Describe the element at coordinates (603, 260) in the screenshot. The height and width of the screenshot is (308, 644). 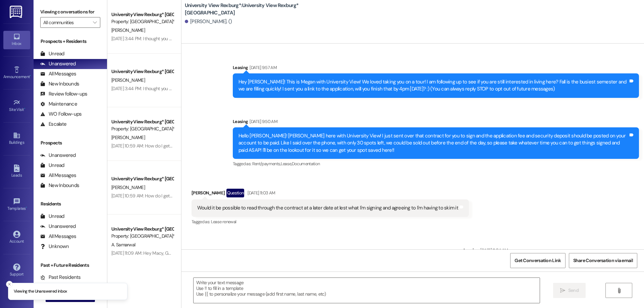
I see `span: Share Conversation via email` at that location.